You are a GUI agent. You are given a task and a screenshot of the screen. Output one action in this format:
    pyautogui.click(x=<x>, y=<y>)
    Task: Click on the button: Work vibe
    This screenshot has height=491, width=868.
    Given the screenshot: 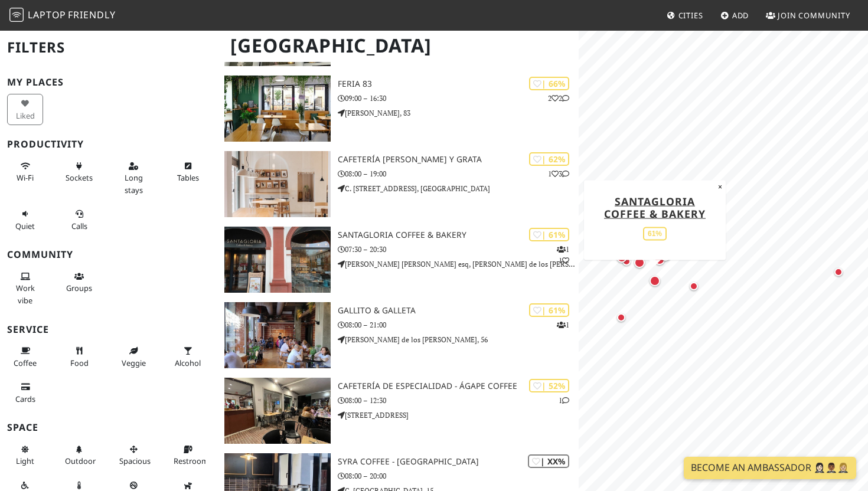 What is the action you would take?
    pyautogui.click(x=25, y=288)
    